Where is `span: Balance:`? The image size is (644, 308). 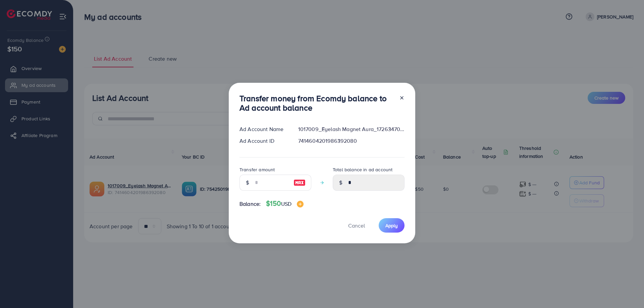
span: Balance: is located at coordinates (250, 204).